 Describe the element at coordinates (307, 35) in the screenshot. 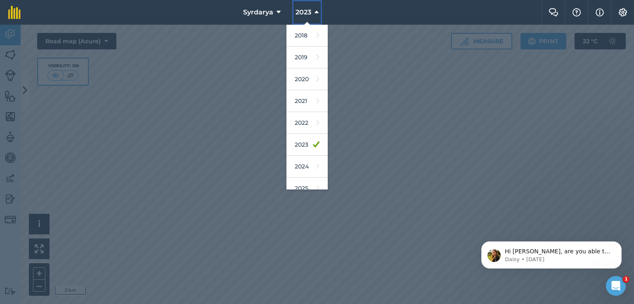

I see `a: 2018` at that location.